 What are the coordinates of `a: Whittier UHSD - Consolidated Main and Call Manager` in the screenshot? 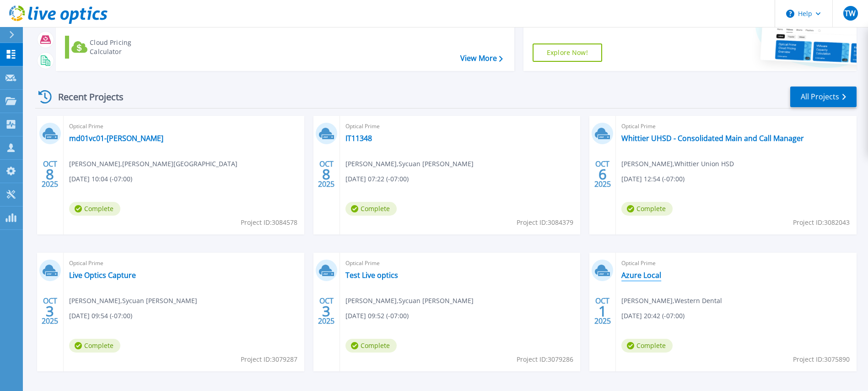 It's located at (713, 138).